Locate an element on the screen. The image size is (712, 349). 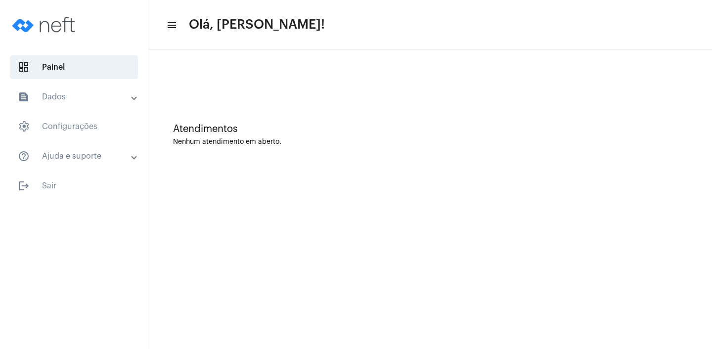
mat-expansion-panel-header: sidenav iconAjuda e suporte is located at coordinates (77, 156).